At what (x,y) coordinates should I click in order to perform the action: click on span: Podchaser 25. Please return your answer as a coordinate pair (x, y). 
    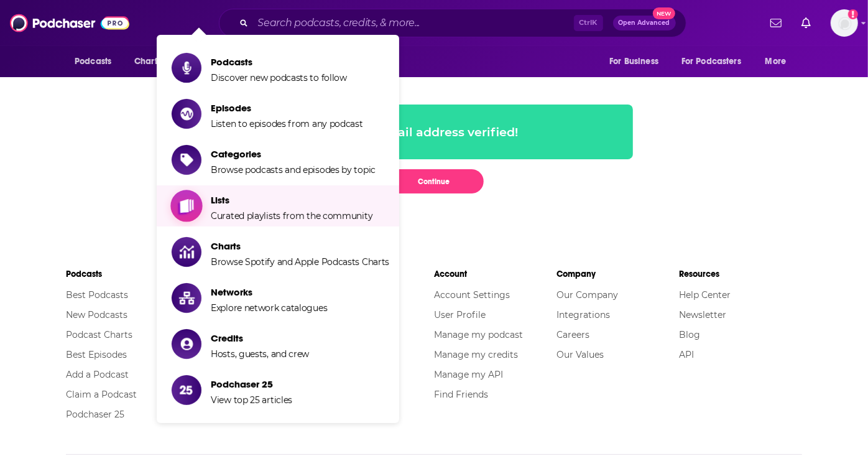
    Looking at the image, I should click on (251, 383).